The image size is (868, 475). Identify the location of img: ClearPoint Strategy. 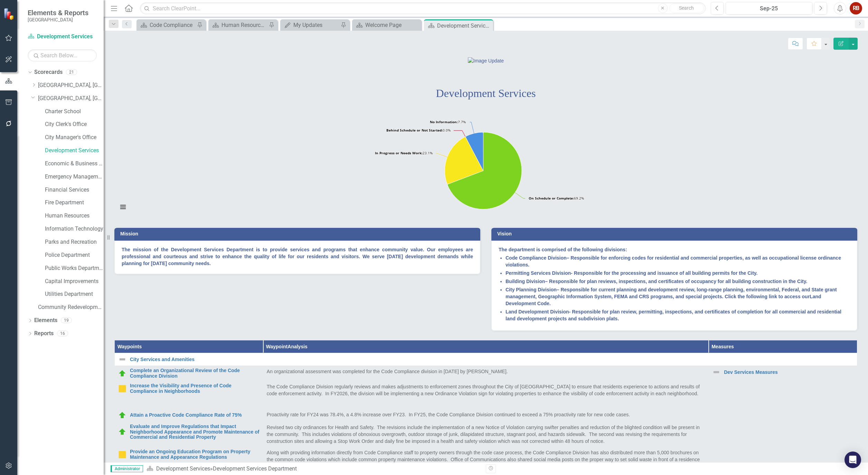
(9, 14).